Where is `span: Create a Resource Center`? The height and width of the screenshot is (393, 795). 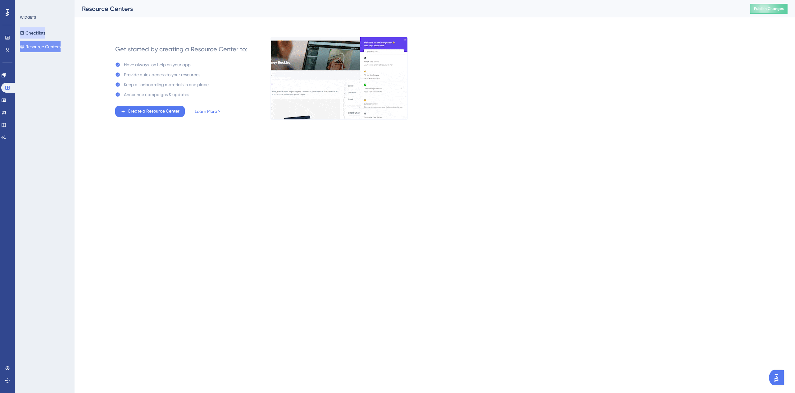
span: Create a Resource Center is located at coordinates (153, 111).